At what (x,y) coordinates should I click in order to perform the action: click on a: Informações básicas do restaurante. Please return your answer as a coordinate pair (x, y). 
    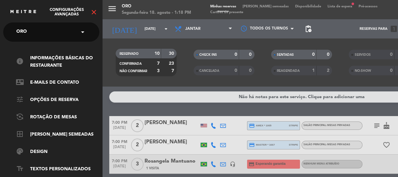
    Looking at the image, I should click on (58, 62).